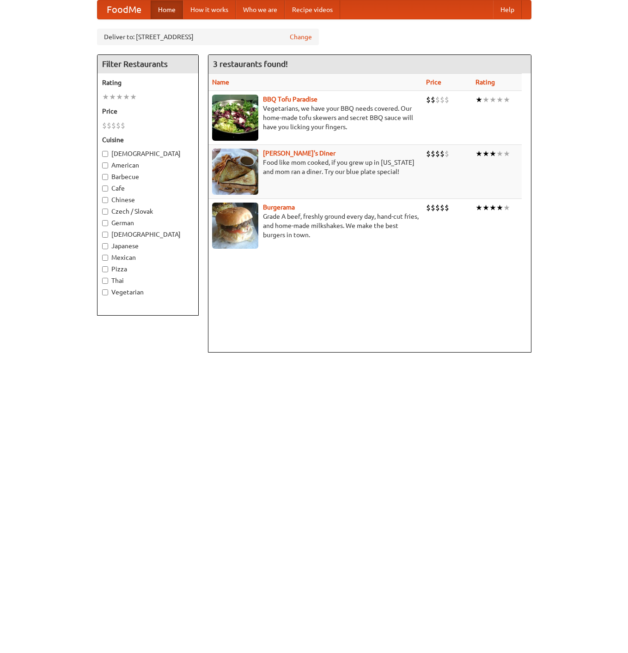 The height and width of the screenshot is (653, 628). Describe the element at coordinates (312, 10) in the screenshot. I see `a: Recipe videos` at that location.